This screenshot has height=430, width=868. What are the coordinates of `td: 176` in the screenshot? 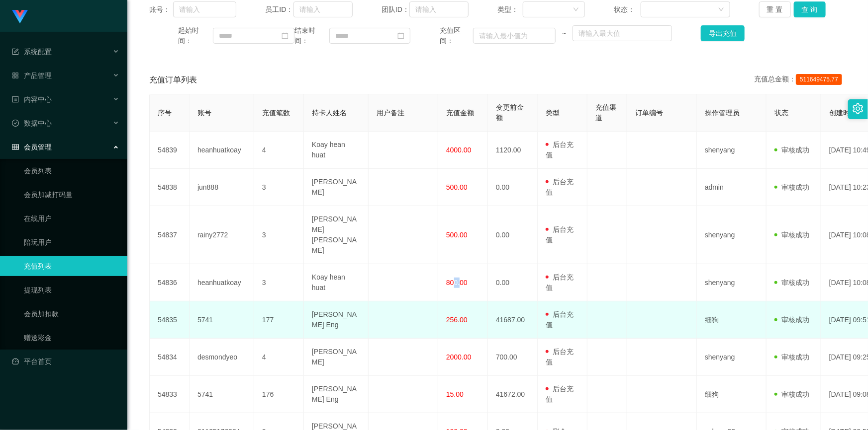 It's located at (279, 395).